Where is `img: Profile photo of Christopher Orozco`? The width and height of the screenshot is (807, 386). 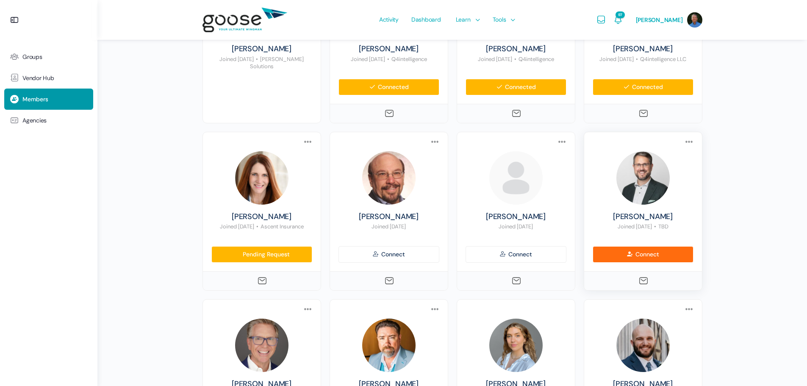 img: Profile photo of Christopher Orozco is located at coordinates (516, 178).